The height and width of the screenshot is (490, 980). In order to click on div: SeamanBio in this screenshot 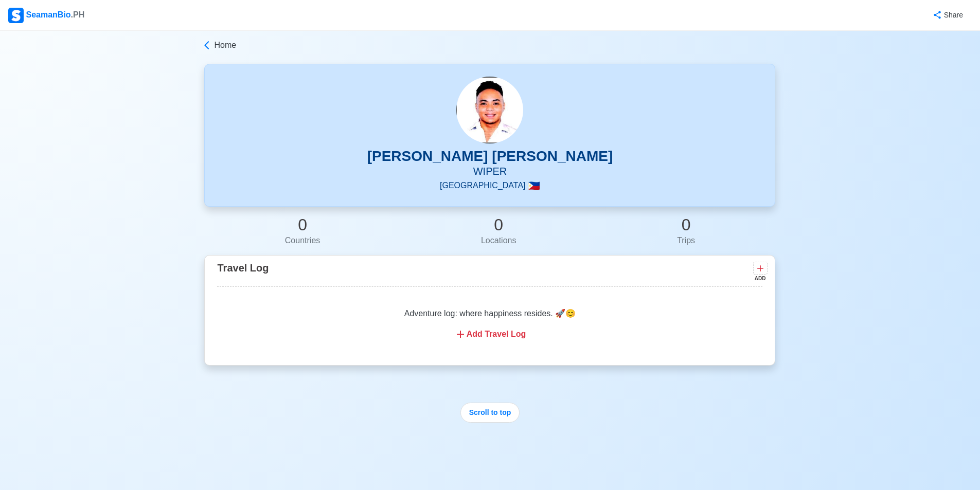, I will do `click(46, 15)`.